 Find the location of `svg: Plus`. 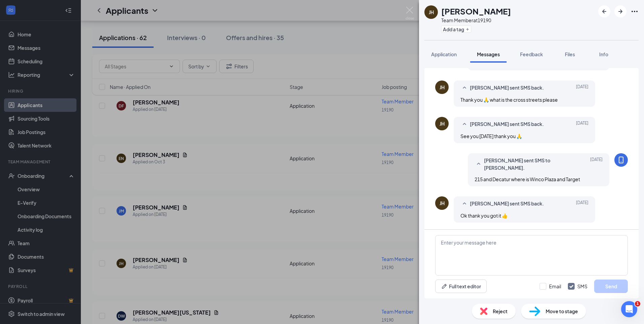

svg: Plus is located at coordinates (467, 29).